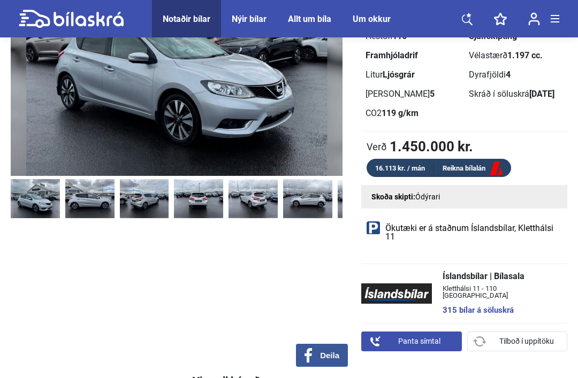 This screenshot has height=378, width=578. Describe the element at coordinates (322, 355) in the screenshot. I see `button: Deila` at that location.